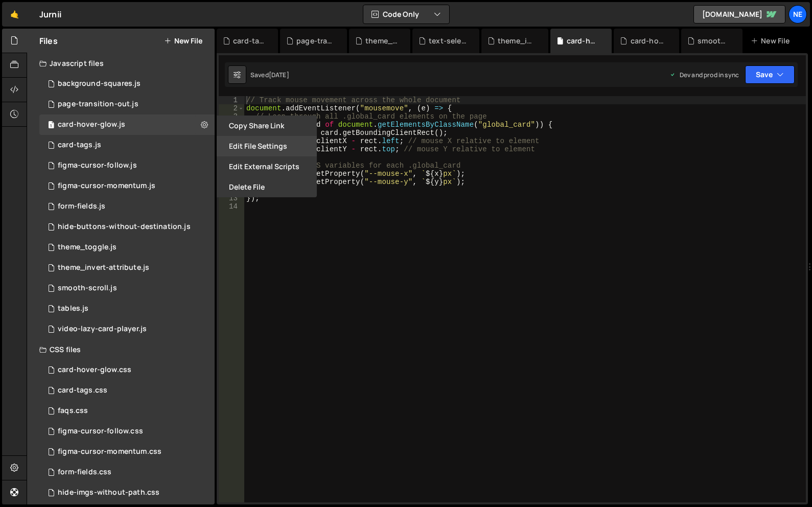 This screenshot has height=507, width=812. Describe the element at coordinates (121, 63) in the screenshot. I see `div: Javascript files` at that location.